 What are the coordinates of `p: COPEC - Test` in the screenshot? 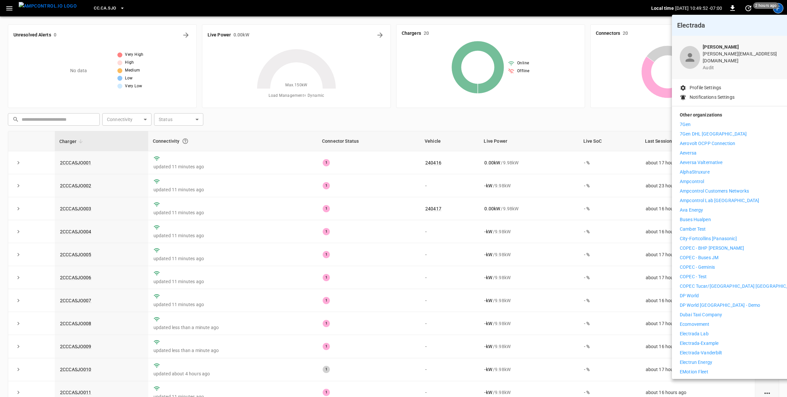 It's located at (694, 277).